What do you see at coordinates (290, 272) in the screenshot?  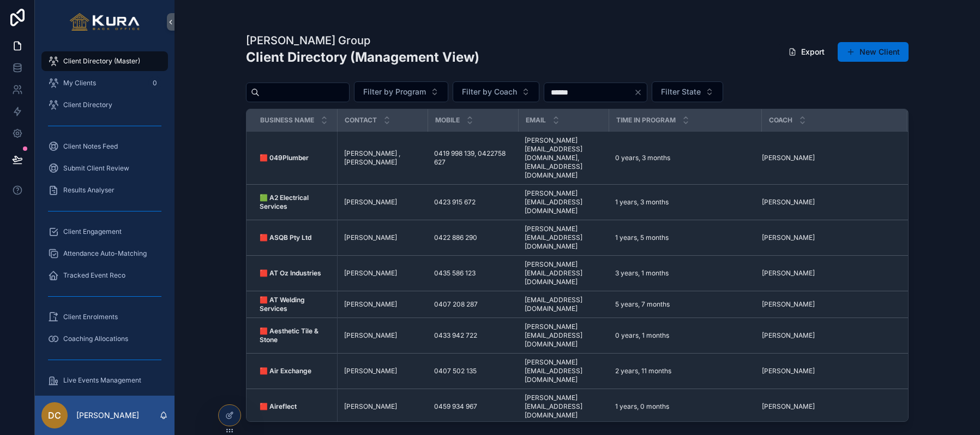 I see `strong: 🟥 AT Oz Industries` at bounding box center [290, 272].